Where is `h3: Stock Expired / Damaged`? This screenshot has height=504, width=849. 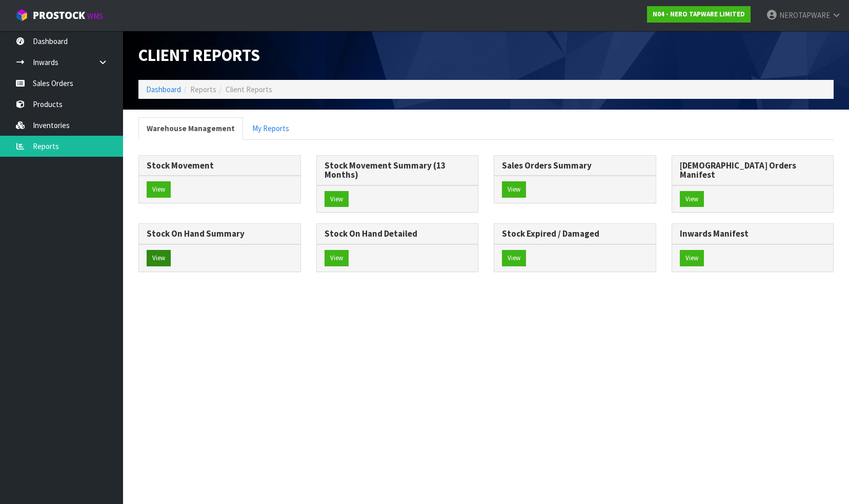 h3: Stock Expired / Damaged is located at coordinates (575, 233).